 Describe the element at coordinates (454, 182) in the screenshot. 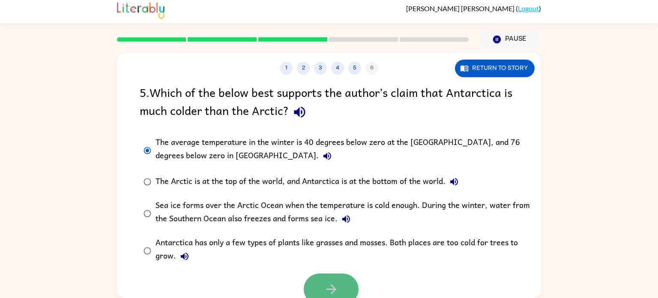

I see `button: The Arctic is at the top of the world, and Antarctica is at the bottom of the world.` at that location.